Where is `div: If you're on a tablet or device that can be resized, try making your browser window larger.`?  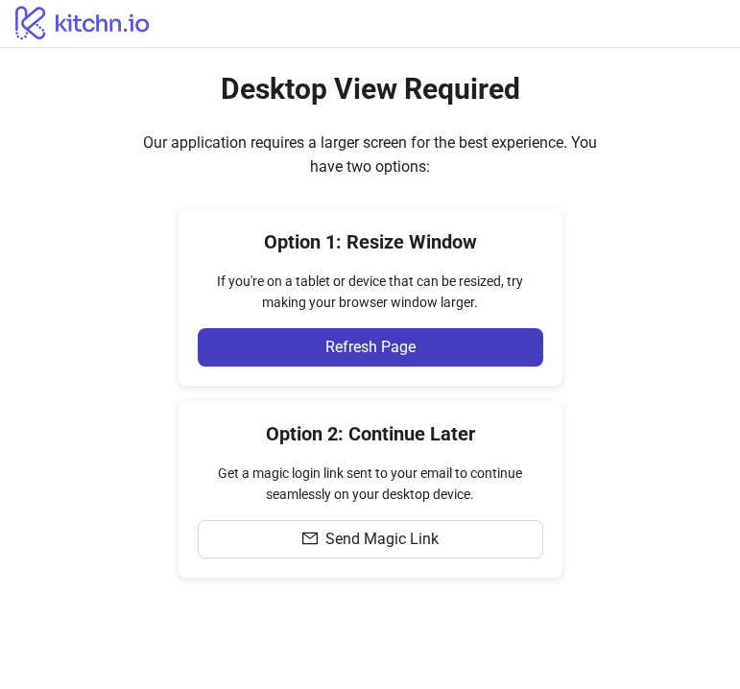 div: If you're on a tablet or device that can be resized, try making your browser window larger. is located at coordinates (370, 292).